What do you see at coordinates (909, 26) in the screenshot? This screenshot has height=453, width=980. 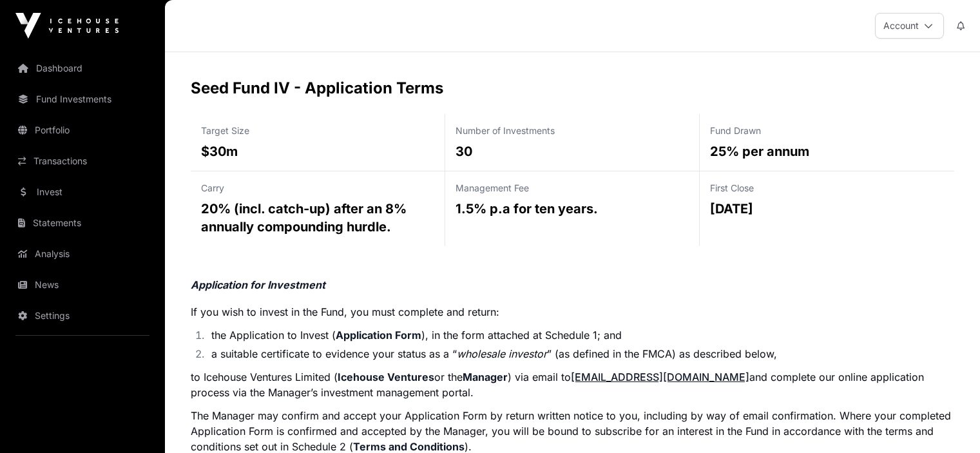 I see `button: Account` at bounding box center [909, 26].